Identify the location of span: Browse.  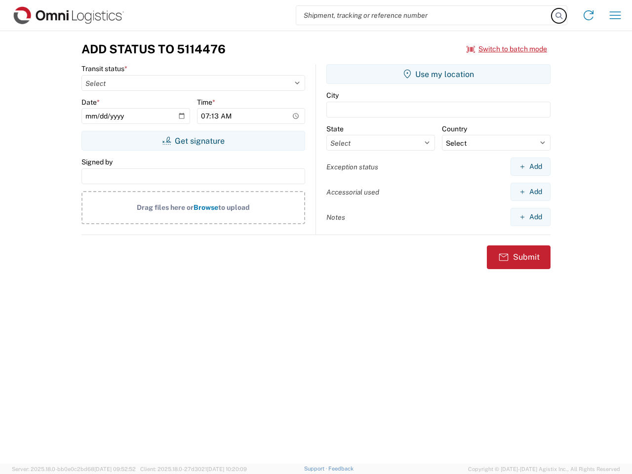
(206, 208).